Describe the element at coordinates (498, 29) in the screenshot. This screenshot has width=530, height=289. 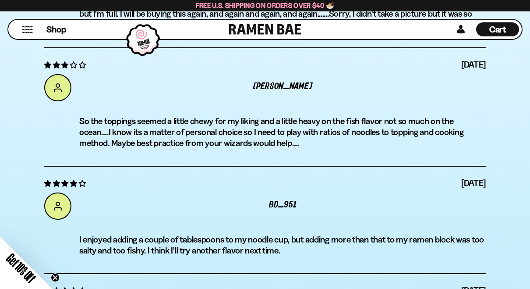
I see `span: Cart` at that location.